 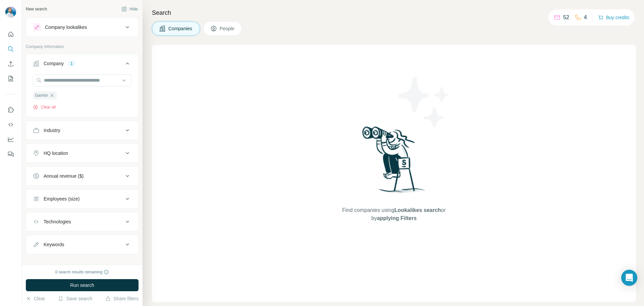 What do you see at coordinates (11, 49) in the screenshot?
I see `button: Search` at bounding box center [11, 49].